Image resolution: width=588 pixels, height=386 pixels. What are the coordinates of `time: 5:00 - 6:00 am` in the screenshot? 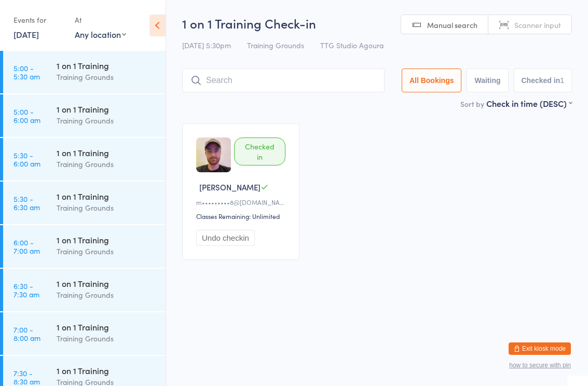 It's located at (27, 116).